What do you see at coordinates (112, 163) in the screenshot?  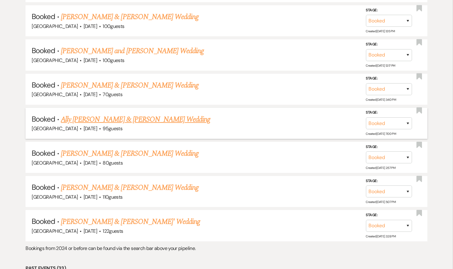 I see `span: 80 guests` at bounding box center [112, 163].